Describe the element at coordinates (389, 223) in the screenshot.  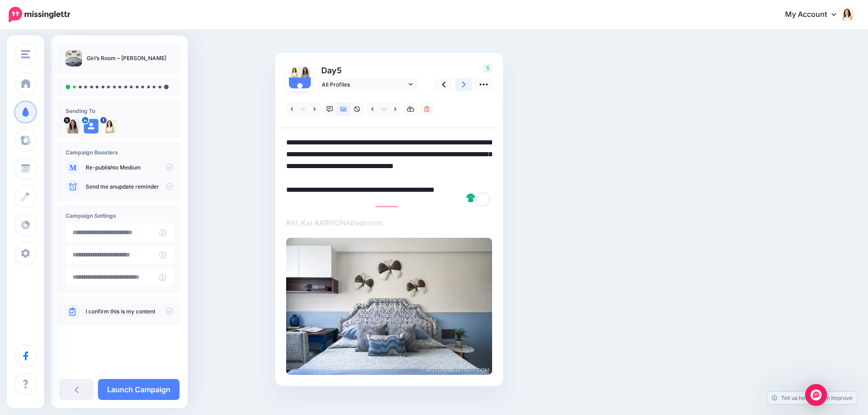
I see `p: #AI_Kai #ARIYONAbedroom` at that location.